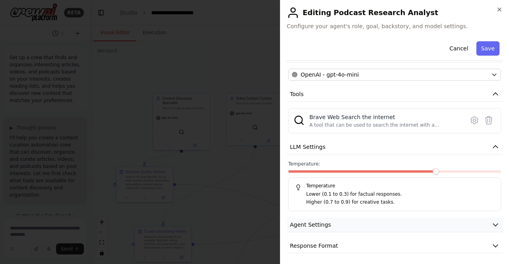  Describe the element at coordinates (308, 147) in the screenshot. I see `span: LLM Settings` at that location.